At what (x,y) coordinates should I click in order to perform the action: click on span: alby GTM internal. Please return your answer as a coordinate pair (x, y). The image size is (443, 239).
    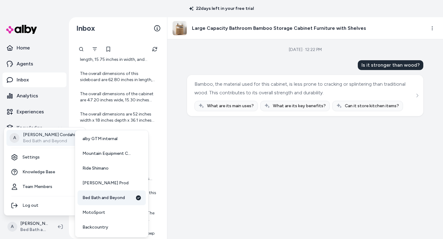
    Looking at the image, I should click on (100, 139).